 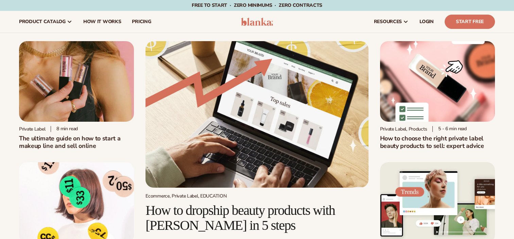 I want to click on img: logo, so click(x=257, y=22).